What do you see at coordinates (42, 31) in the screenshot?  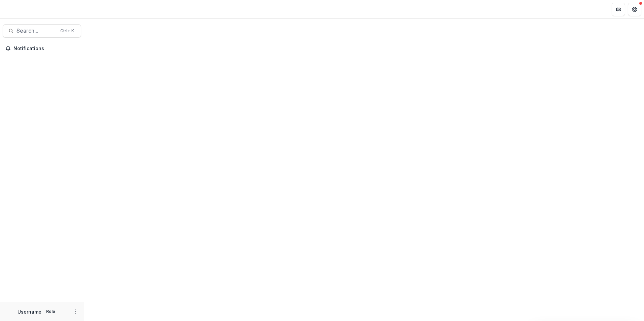 I see `button: Search...` at bounding box center [42, 31].